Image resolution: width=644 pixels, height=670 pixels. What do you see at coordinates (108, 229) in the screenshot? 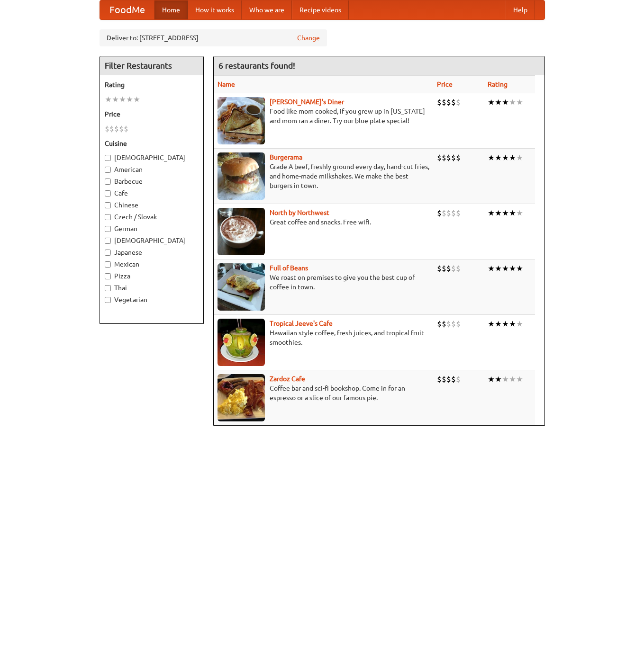
I see `input: German` at bounding box center [108, 229].